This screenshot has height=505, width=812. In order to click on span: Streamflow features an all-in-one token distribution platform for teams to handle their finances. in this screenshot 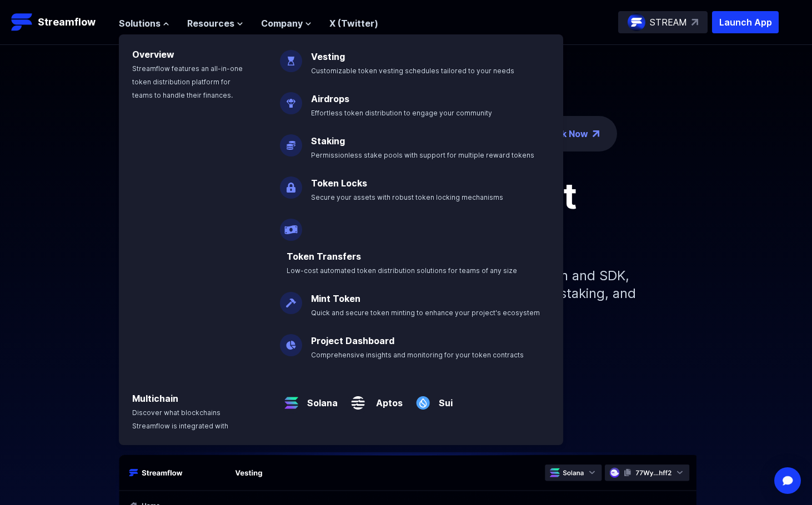, I will do `click(187, 82)`.